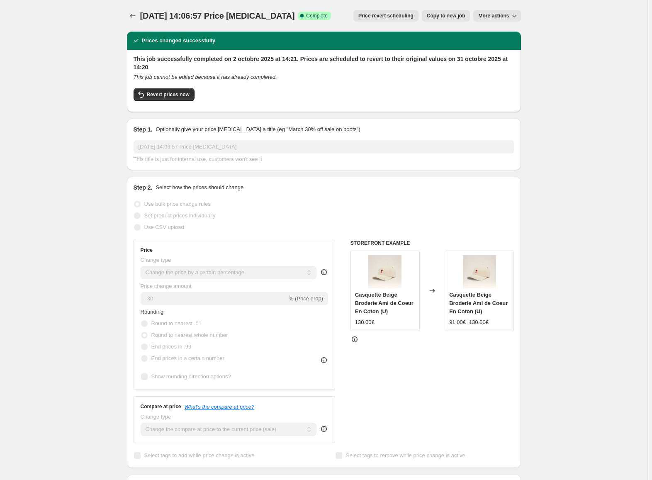 The height and width of the screenshot is (480, 652). Describe the element at coordinates (316, 16) in the screenshot. I see `span: Complete` at that location.